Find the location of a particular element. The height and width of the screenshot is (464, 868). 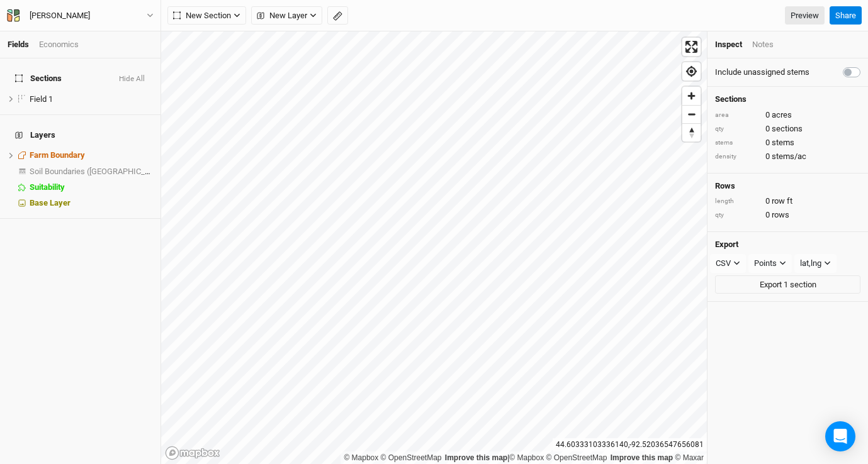

div: Open Intercom Messenger is located at coordinates (840, 437).